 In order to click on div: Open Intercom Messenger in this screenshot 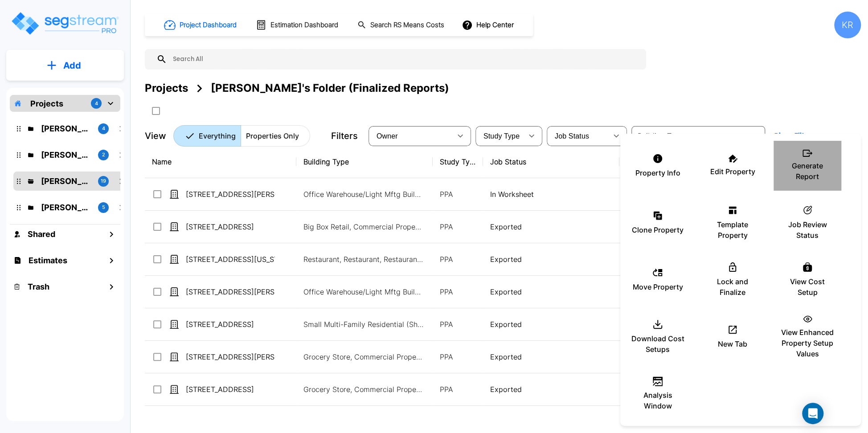, I will do `click(813, 414)`.